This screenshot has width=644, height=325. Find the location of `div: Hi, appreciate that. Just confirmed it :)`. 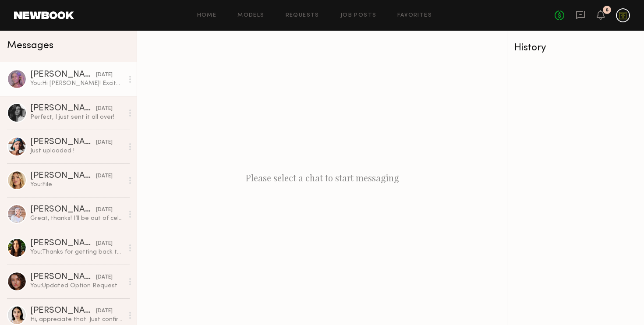

div: Hi, appreciate that. Just confirmed it :) is located at coordinates (77, 320).